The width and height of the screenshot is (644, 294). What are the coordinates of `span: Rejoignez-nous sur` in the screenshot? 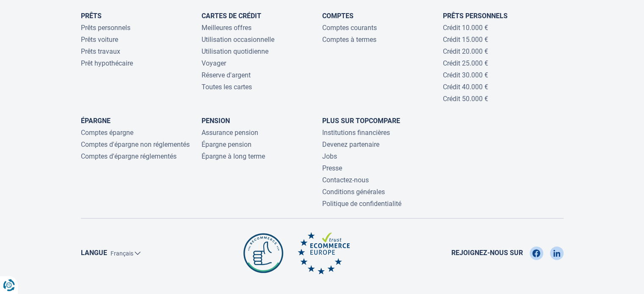 It's located at (487, 253).